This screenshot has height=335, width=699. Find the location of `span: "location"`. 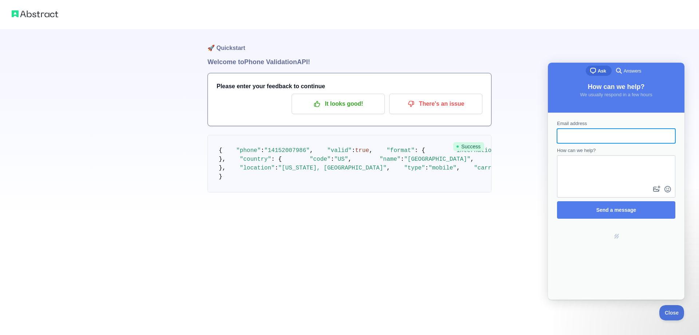

span: "location" is located at coordinates (258, 168).